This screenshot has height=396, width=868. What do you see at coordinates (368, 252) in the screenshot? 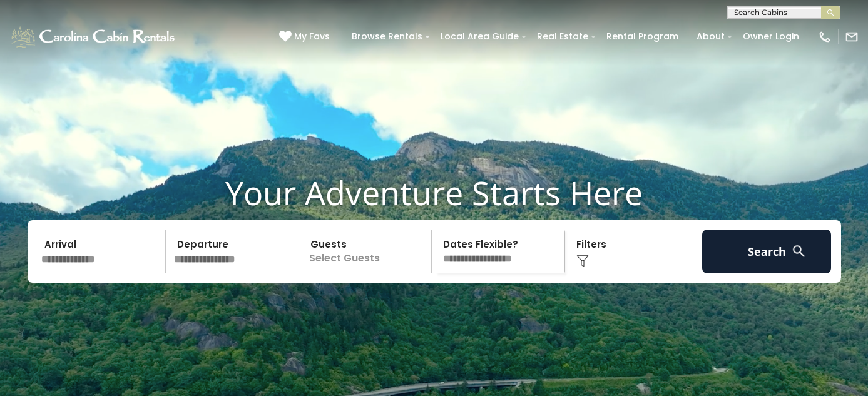
I see `p: Select Guests` at bounding box center [368, 252].